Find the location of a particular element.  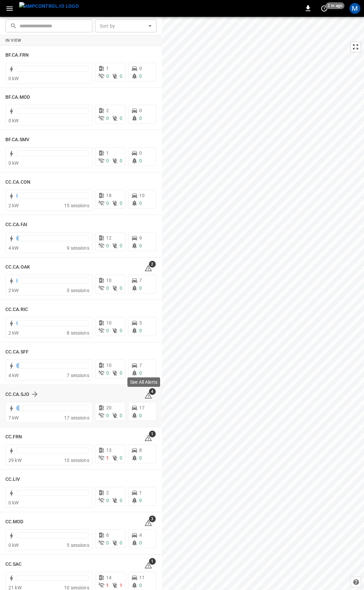

span: 17 sessions is located at coordinates (76, 418).